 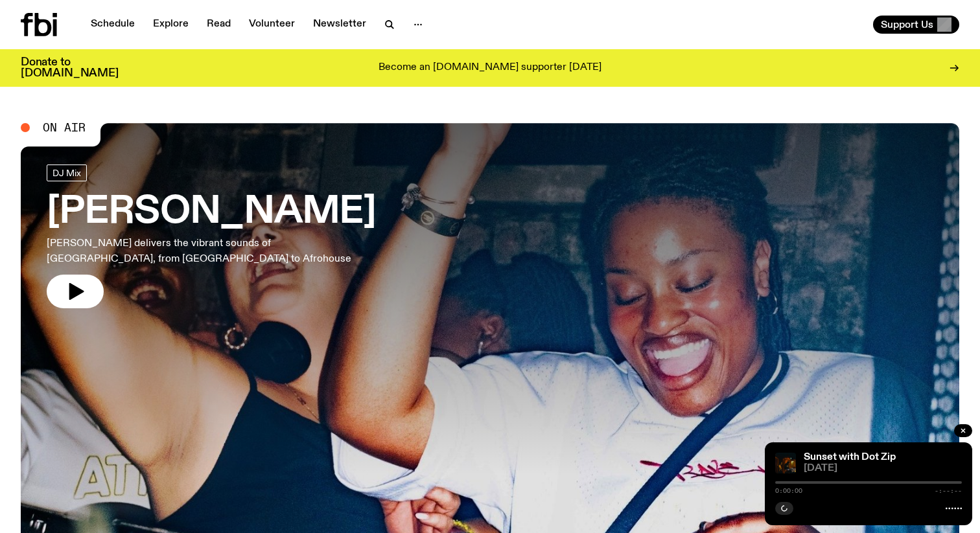 I want to click on a: Read, so click(x=218, y=25).